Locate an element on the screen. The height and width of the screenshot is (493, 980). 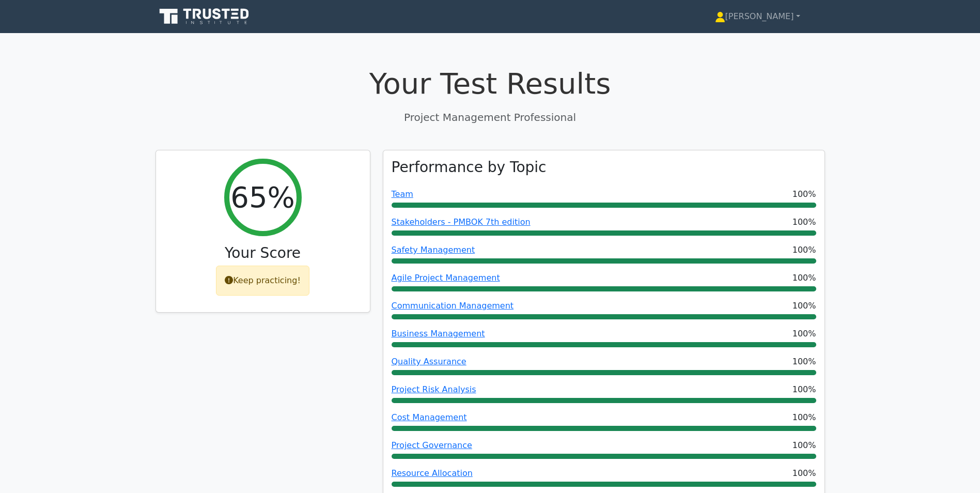
a: Business Management is located at coordinates (438, 333).